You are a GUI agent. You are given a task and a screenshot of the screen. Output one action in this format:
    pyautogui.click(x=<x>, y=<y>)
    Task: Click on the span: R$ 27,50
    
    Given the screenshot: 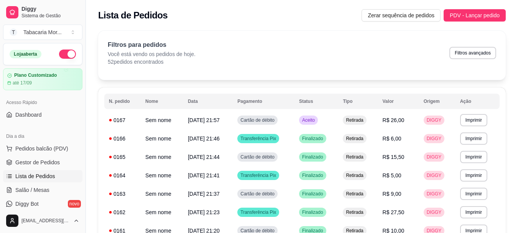 What is the action you would take?
    pyautogui.click(x=393, y=212)
    